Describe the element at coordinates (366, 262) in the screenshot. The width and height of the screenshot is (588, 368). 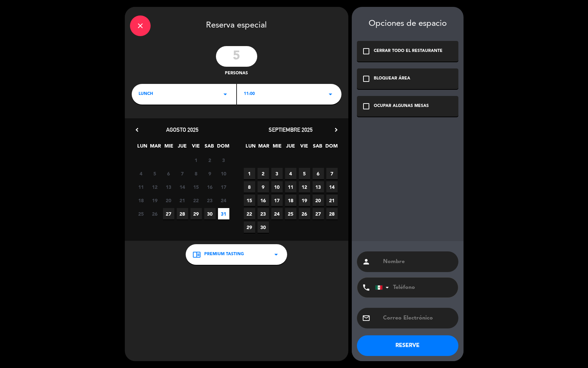
I see `i: person` at that location.